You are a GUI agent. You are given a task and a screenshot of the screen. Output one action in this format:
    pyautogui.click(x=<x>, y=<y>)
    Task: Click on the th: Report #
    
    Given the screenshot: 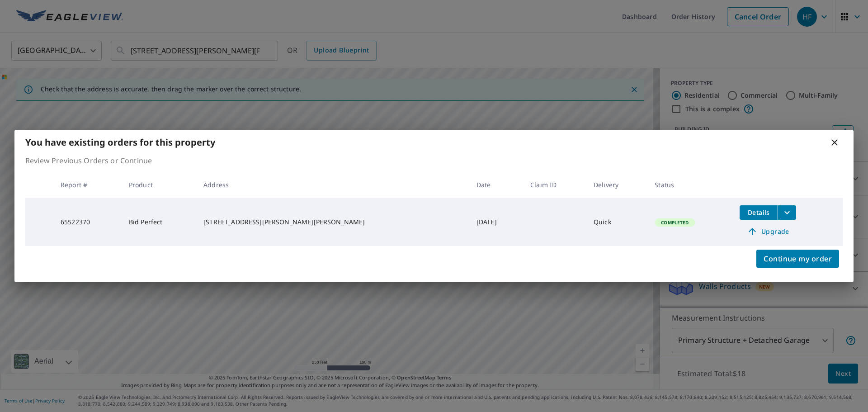 What is the action you would take?
    pyautogui.click(x=88, y=184)
    